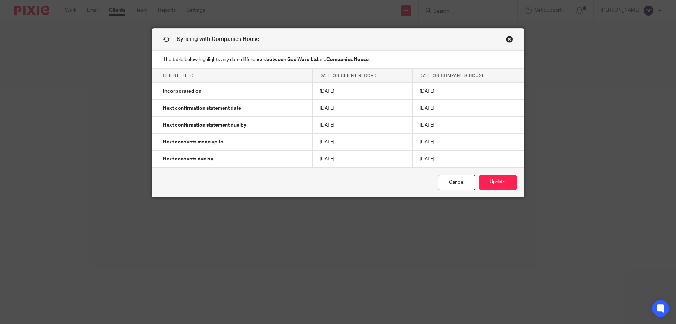 This screenshot has width=676, height=324. What do you see at coordinates (232, 142) in the screenshot?
I see `td: Next accounts made up to` at bounding box center [232, 142].